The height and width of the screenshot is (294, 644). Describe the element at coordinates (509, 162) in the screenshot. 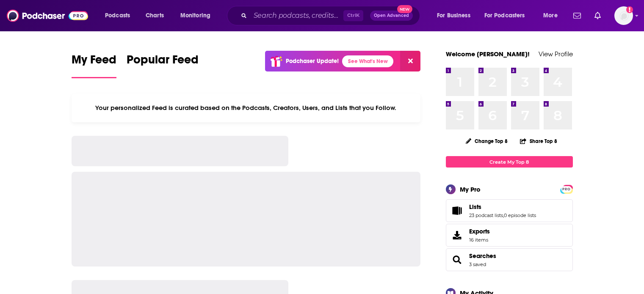

I see `a: Create My Top 8` at that location.